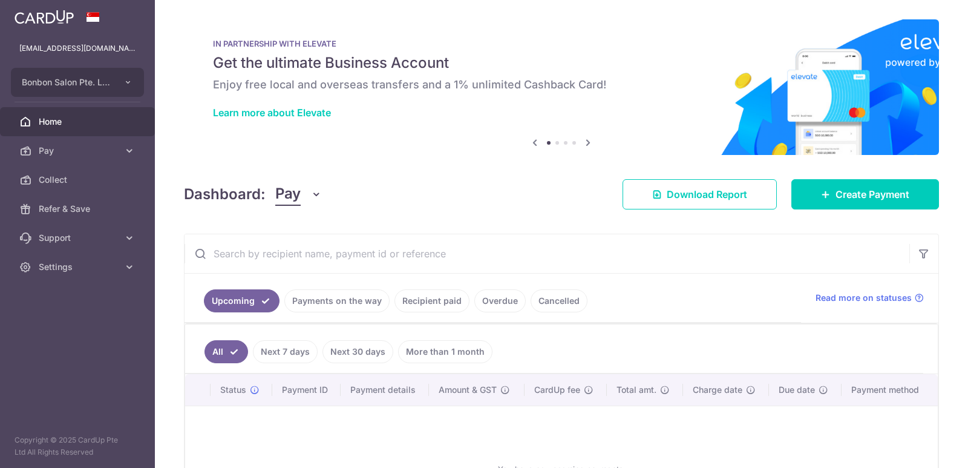 This screenshot has height=468, width=968. What do you see at coordinates (717, 390) in the screenshot?
I see `span: Charge date` at bounding box center [717, 390].